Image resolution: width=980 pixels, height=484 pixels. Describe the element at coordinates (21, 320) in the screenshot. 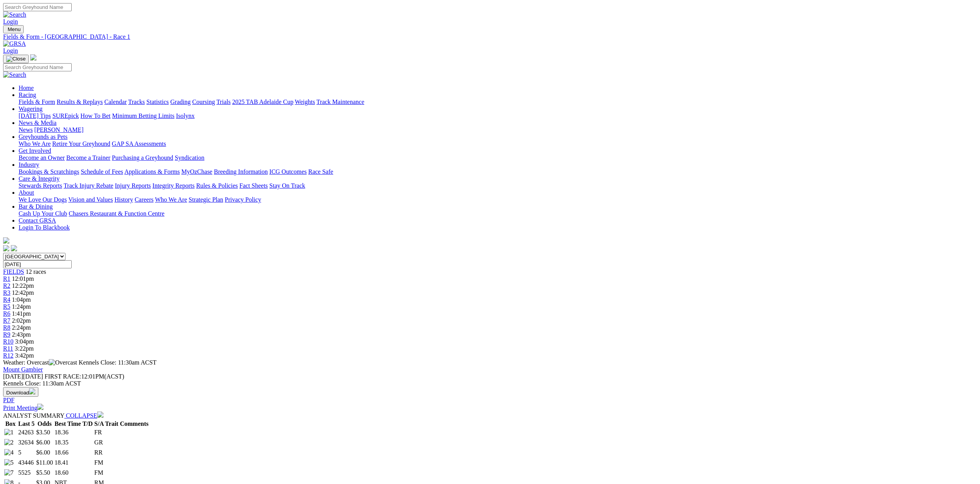

I see `span: 2:02pm` at that location.